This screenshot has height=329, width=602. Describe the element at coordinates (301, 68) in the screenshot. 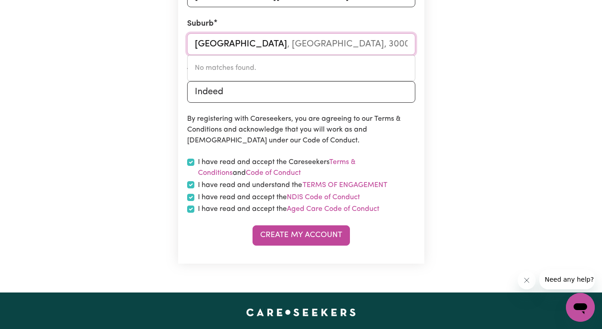

I see `div: menu-options` at that location.